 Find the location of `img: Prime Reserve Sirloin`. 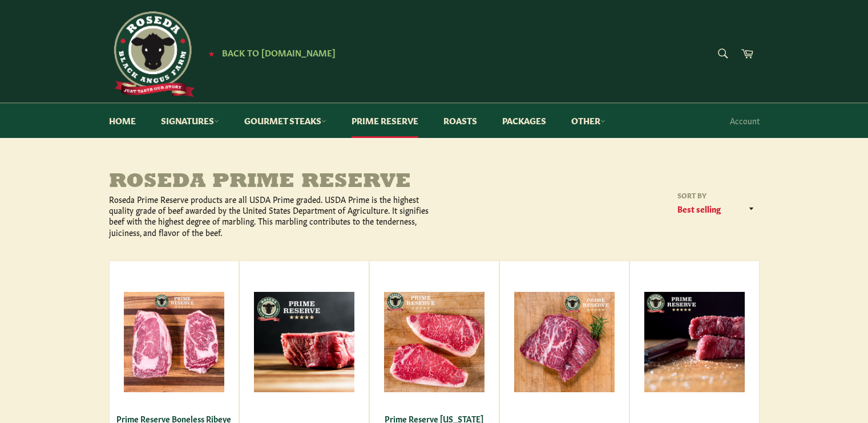

img: Prime Reserve Sirloin is located at coordinates (695, 342).